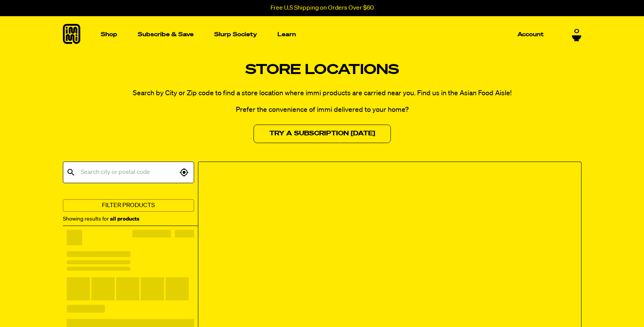 This screenshot has height=327, width=644. I want to click on a: Learn, so click(287, 34).